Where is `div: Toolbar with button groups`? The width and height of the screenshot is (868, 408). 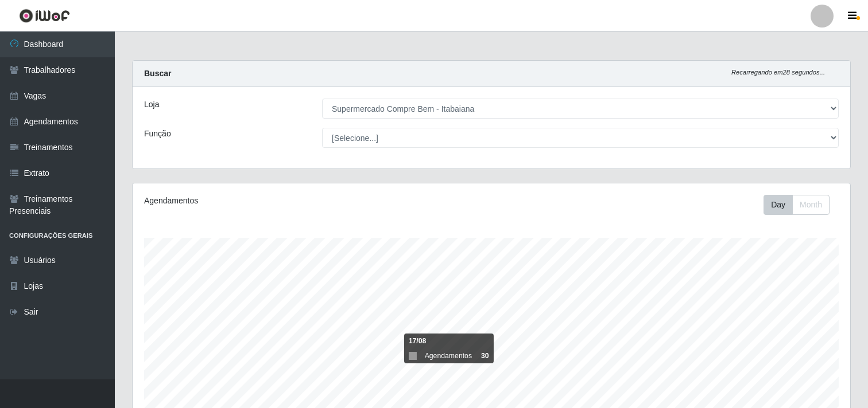
div: Toolbar with button groups is located at coordinates (801, 205).